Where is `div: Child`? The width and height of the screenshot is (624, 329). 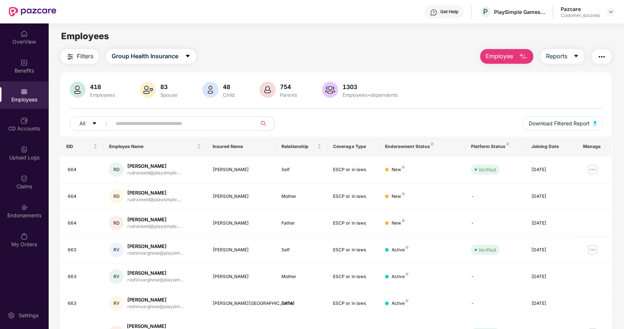 div: Child is located at coordinates (229, 95).